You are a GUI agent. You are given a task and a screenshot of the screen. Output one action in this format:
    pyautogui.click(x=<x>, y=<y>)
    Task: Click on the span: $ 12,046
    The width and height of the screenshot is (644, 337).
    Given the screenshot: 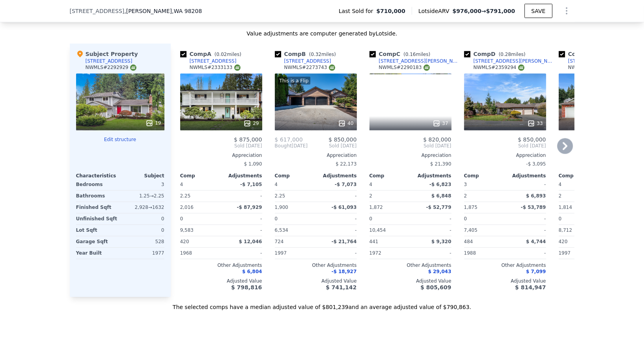 What is the action you would take?
    pyautogui.click(x=251, y=242)
    